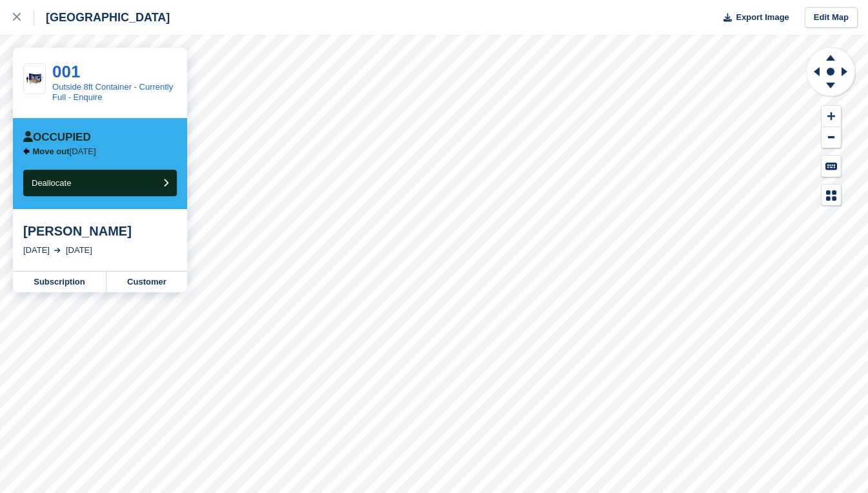 Image resolution: width=868 pixels, height=493 pixels. I want to click on a: Customer, so click(147, 282).